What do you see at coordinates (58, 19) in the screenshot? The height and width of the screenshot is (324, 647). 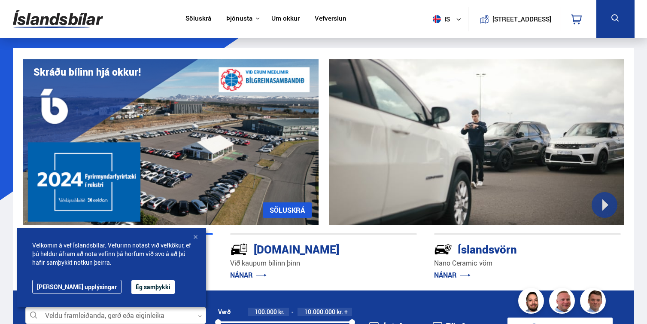 I see `img: G0Ugv5HjCgRt.svg` at bounding box center [58, 19].